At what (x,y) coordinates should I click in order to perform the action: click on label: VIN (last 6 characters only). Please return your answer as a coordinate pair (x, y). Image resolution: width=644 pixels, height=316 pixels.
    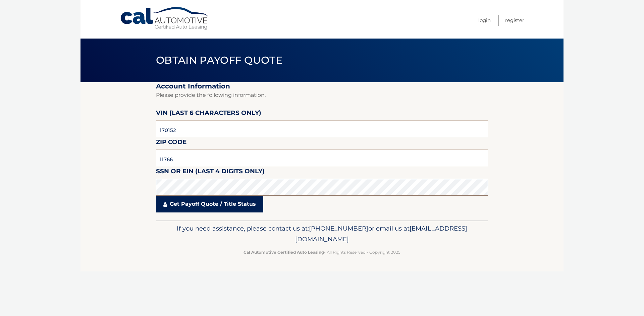
    Looking at the image, I should click on (209, 114).